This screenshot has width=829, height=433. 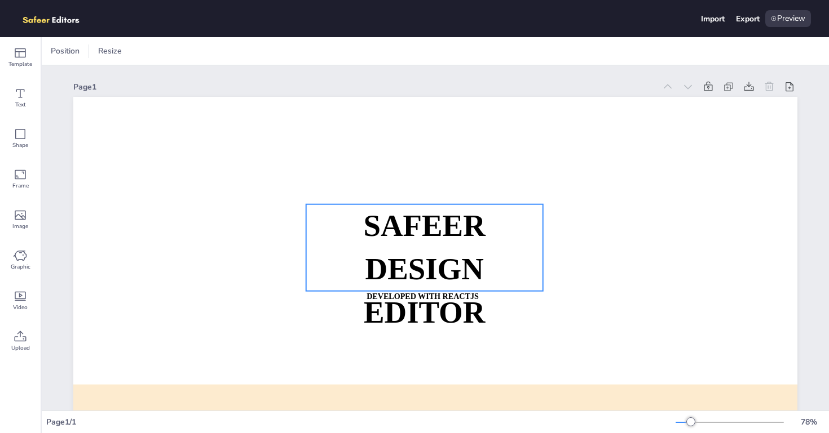 I want to click on strong: DESIGN EDITOR, so click(x=424, y=290).